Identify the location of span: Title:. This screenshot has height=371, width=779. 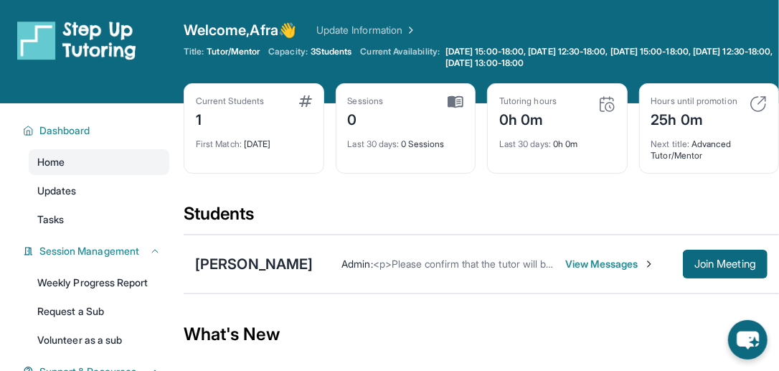
(194, 52).